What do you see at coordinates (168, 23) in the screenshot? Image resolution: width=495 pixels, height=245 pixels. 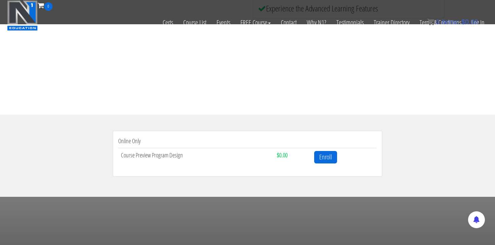 I see `a: Certs` at bounding box center [168, 23].